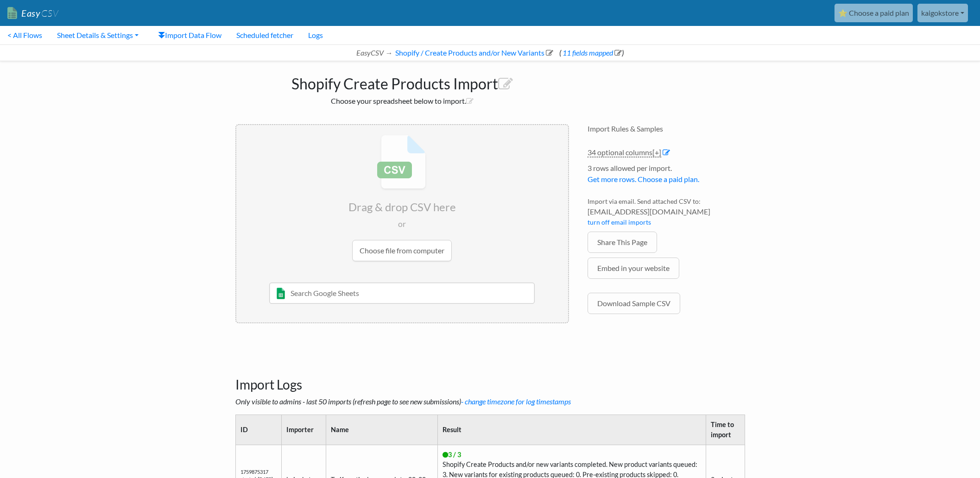  I want to click on li: 3 rows allowed per import., so click(666, 176).